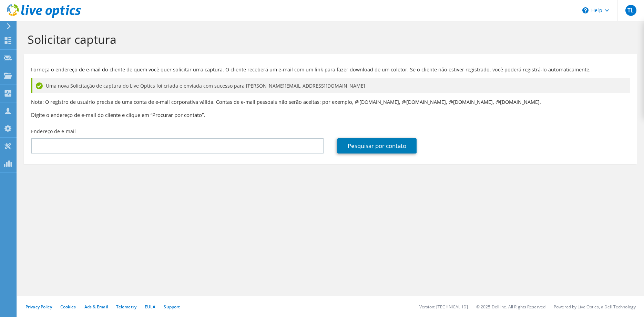  Describe the element at coordinates (54, 131) in the screenshot. I see `label: Endereço de e-mail` at that location.